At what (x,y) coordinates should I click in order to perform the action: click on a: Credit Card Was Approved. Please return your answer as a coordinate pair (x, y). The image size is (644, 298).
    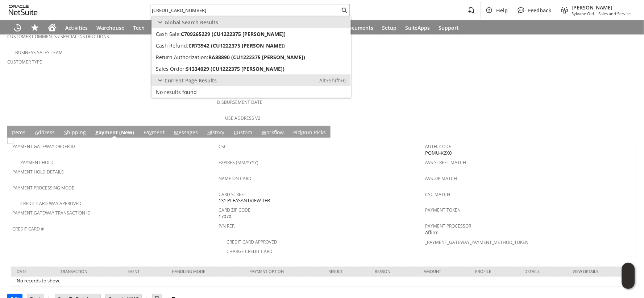
    Looking at the image, I should click on (51, 203).